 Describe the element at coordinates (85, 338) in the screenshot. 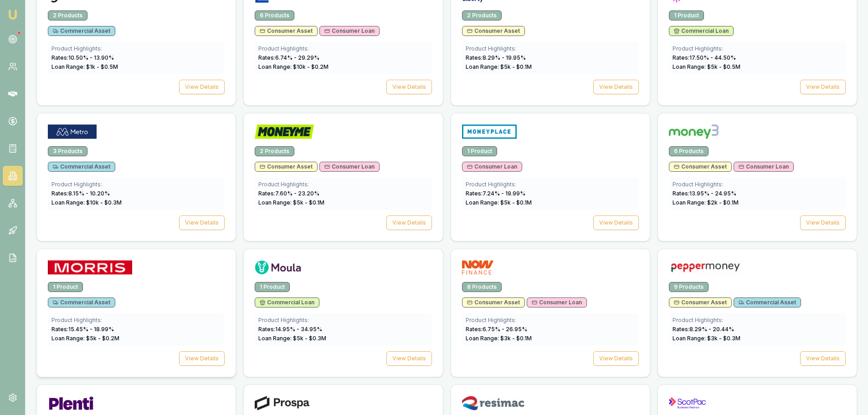

I see `span: Loan Range: $ 5 k - $ 0.2 M` at that location.